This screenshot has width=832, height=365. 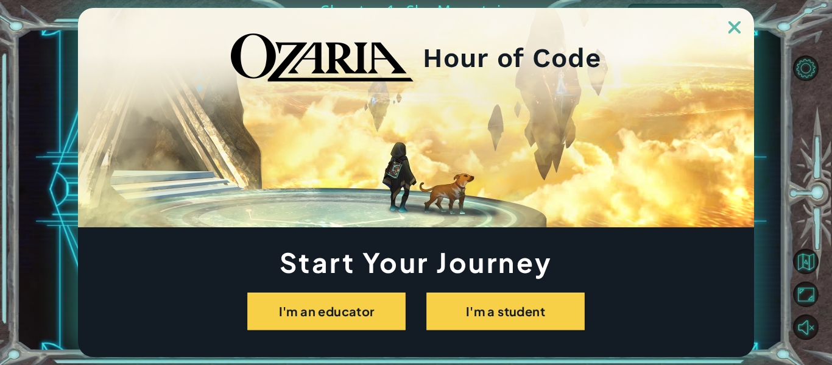 What do you see at coordinates (506, 311) in the screenshot?
I see `button: I'm a student` at bounding box center [506, 311].